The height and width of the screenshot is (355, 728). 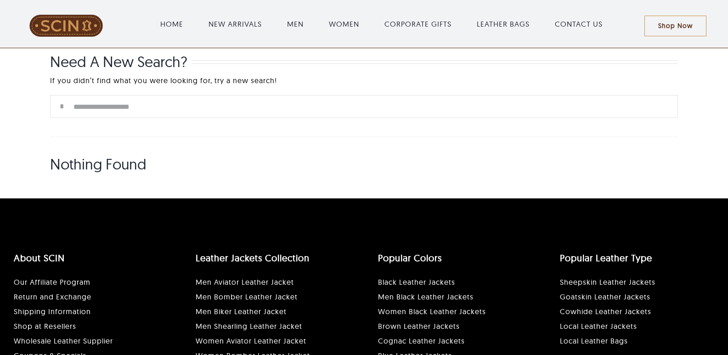 I want to click on a: Women Aviator Leather Jacket, so click(x=251, y=341).